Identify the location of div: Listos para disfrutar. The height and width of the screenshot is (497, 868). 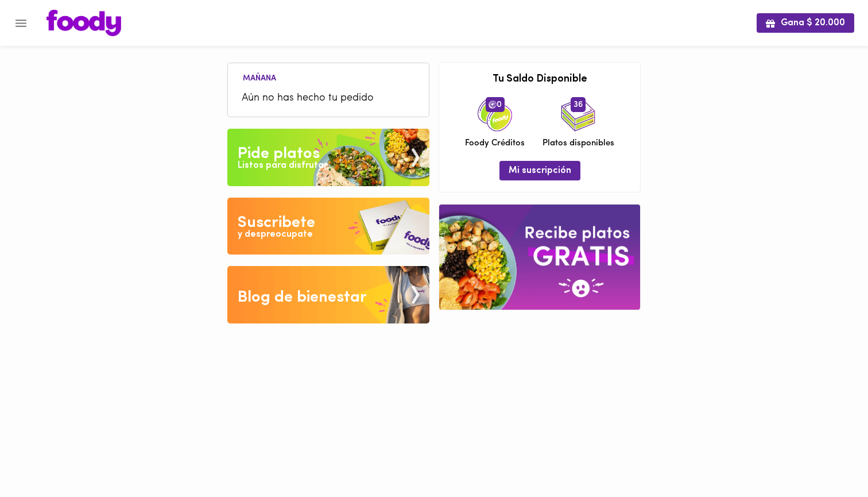
(283, 165).